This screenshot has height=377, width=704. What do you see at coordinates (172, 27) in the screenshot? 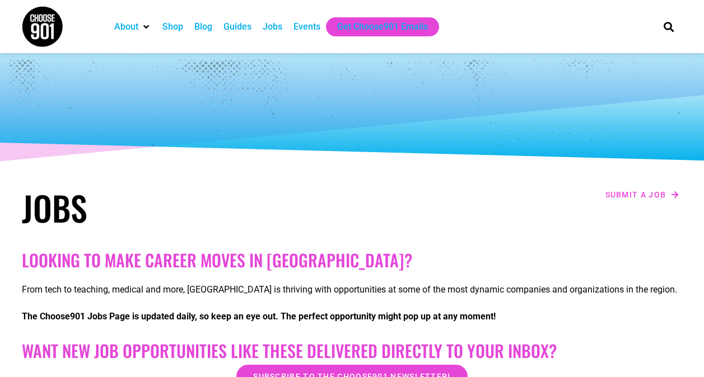
I see `a: Shop` at bounding box center [172, 27].